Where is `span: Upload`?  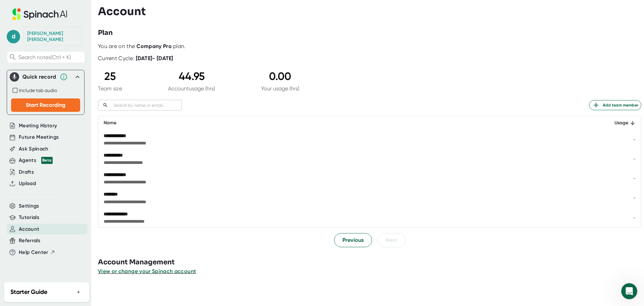
span: Upload is located at coordinates (27, 183).